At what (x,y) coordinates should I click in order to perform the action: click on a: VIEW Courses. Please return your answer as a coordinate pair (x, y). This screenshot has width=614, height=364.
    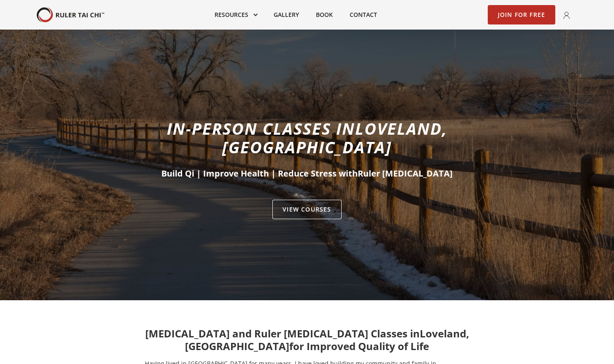
    Looking at the image, I should click on (307, 210).